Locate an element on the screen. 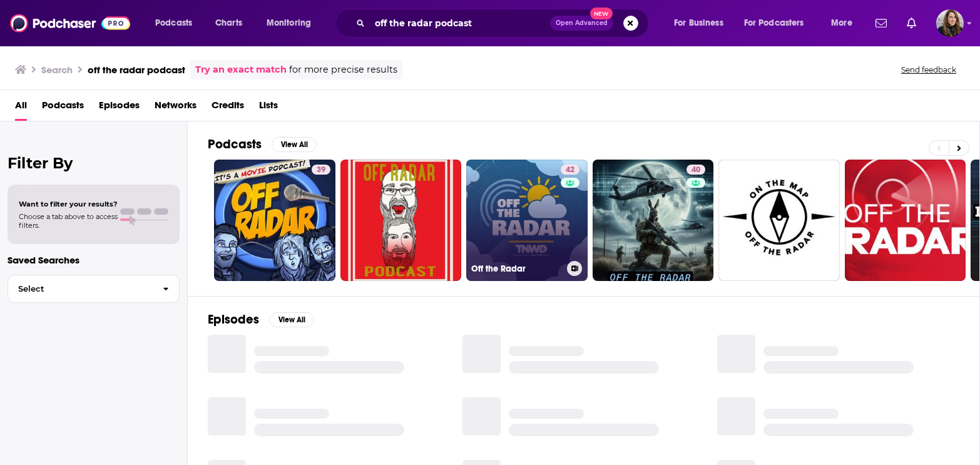 This screenshot has width=980, height=465. a: 42 is located at coordinates (570, 170).